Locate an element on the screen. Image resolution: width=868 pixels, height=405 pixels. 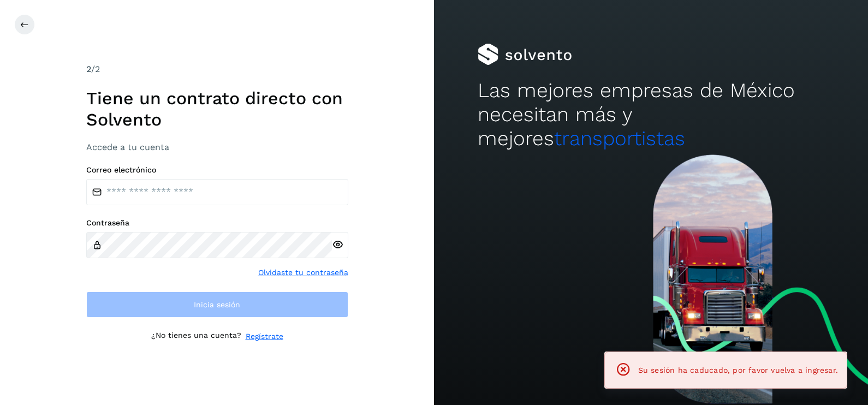
button: Inicia sesión is located at coordinates (217, 305).